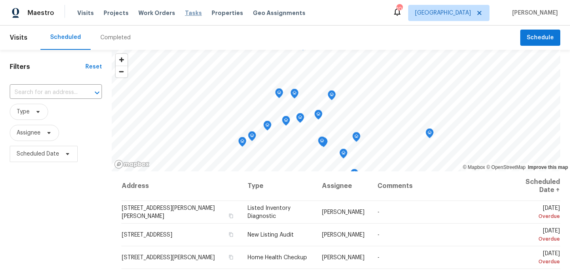 The width and height of the screenshot is (570, 271). I want to click on div: Scheduled, so click(66, 37).